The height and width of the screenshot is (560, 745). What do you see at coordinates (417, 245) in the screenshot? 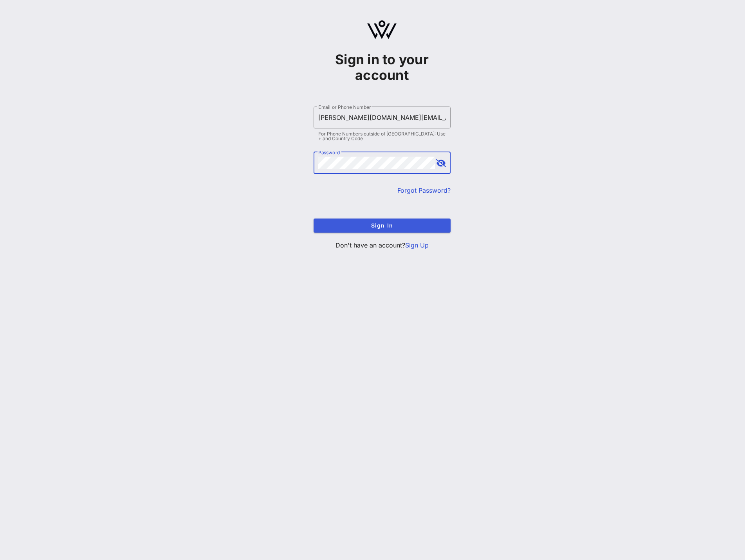
I see `a: Sign Up` at bounding box center [417, 245].